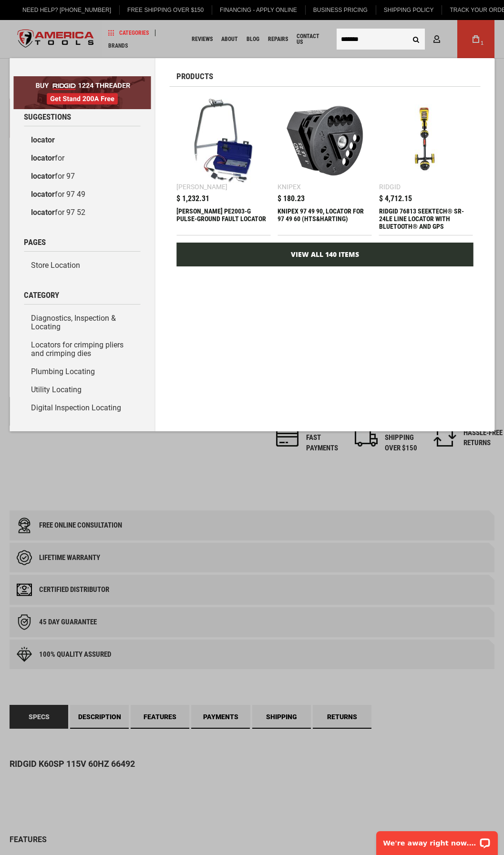 This screenshot has width=504, height=855. What do you see at coordinates (82, 79) in the screenshot?
I see `a: BOGO: Buy RIDGID® 1224 Threader, Get Stand 200A Free!` at bounding box center [82, 79].